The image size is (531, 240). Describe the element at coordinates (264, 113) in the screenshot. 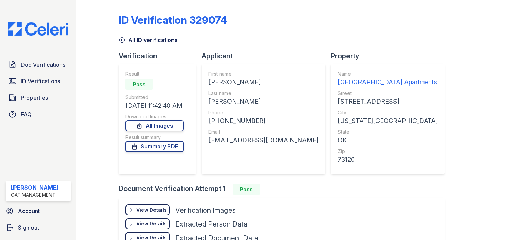

I see `div: Phone` at that location.